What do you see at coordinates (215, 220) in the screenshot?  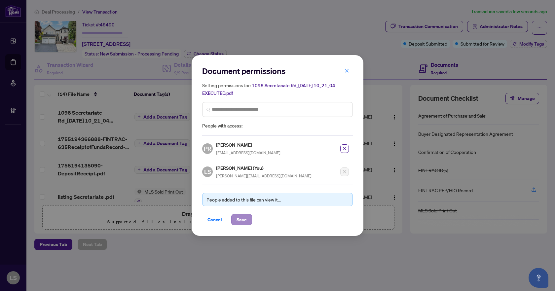 I see `span: Cancel` at bounding box center [215, 220].